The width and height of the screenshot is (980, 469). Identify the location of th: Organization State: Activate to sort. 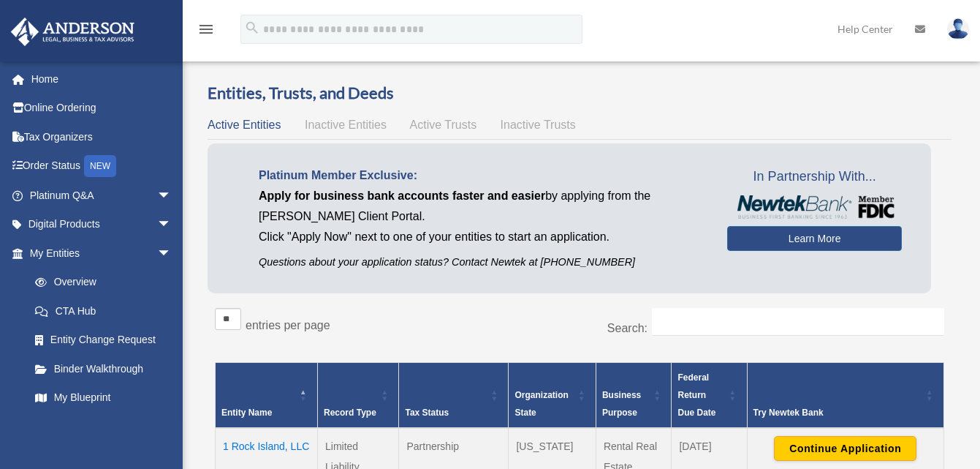
(552, 395).